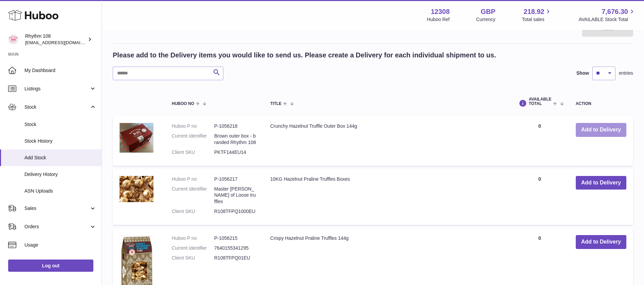 This screenshot has height=285, width=644. I want to click on h2: Please add to the Delivery items you would like to send us. Please create a Delivery for each ind..., so click(304, 55).